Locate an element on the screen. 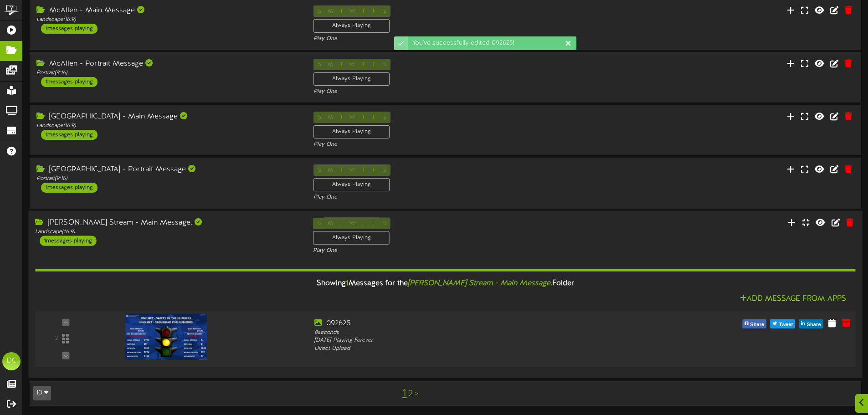 The height and width of the screenshot is (415, 868). button: Tweet is located at coordinates (782, 323).